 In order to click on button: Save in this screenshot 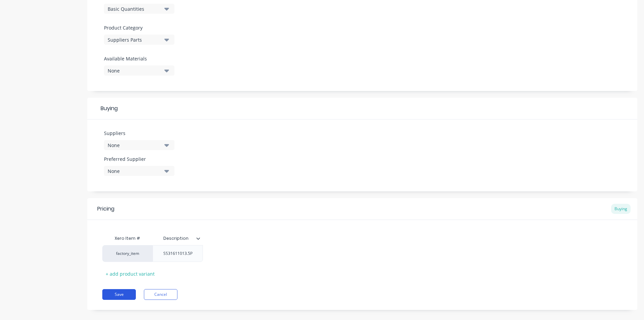, I will do `click(119, 294)`.